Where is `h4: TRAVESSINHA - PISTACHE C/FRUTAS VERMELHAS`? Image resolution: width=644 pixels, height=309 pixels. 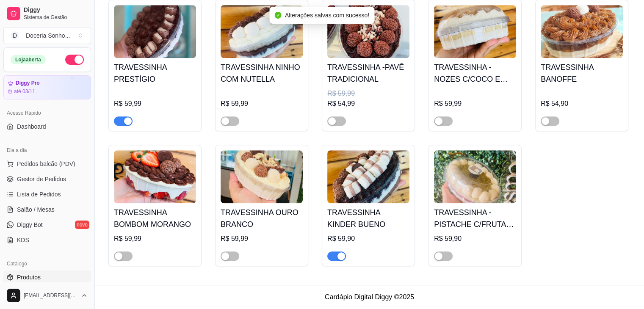
h4: TRAVESSINHA - PISTACHE C/FRUTAS VERMELHAS is located at coordinates (475, 218).